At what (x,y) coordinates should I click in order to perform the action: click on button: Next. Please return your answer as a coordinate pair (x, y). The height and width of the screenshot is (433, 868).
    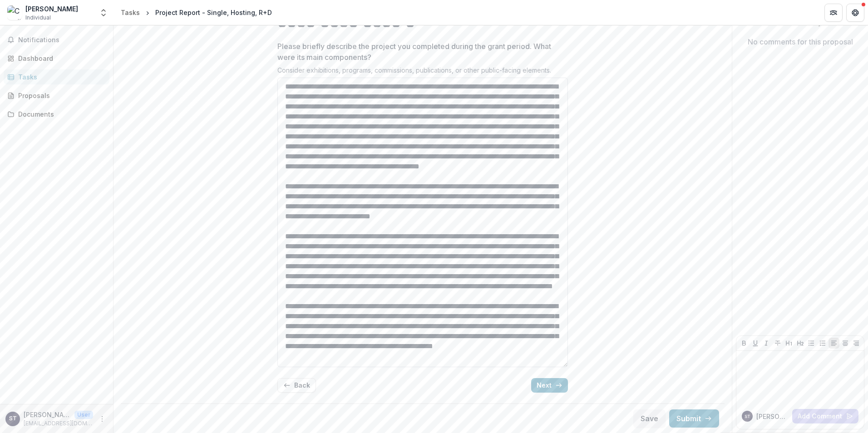
    Looking at the image, I should click on (549, 386).